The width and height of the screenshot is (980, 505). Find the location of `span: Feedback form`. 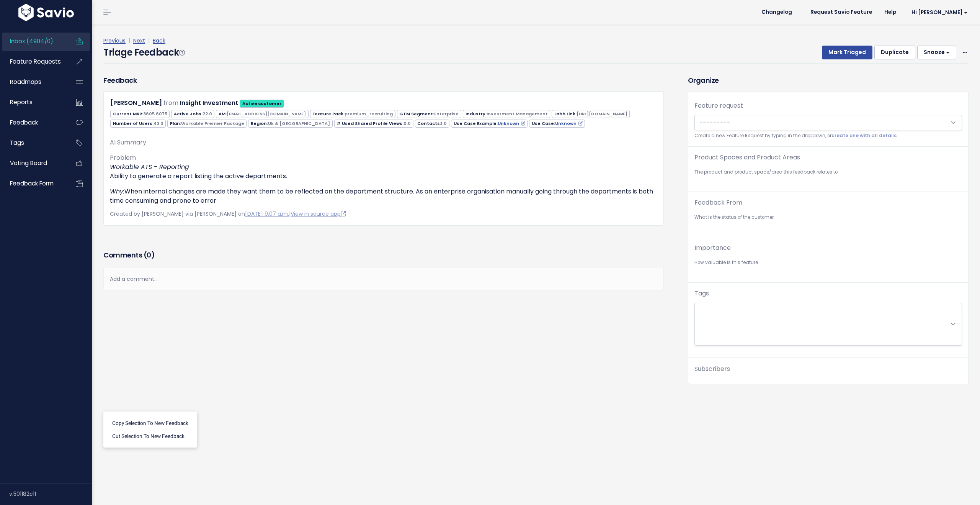

span: Feedback form is located at coordinates (32, 183).